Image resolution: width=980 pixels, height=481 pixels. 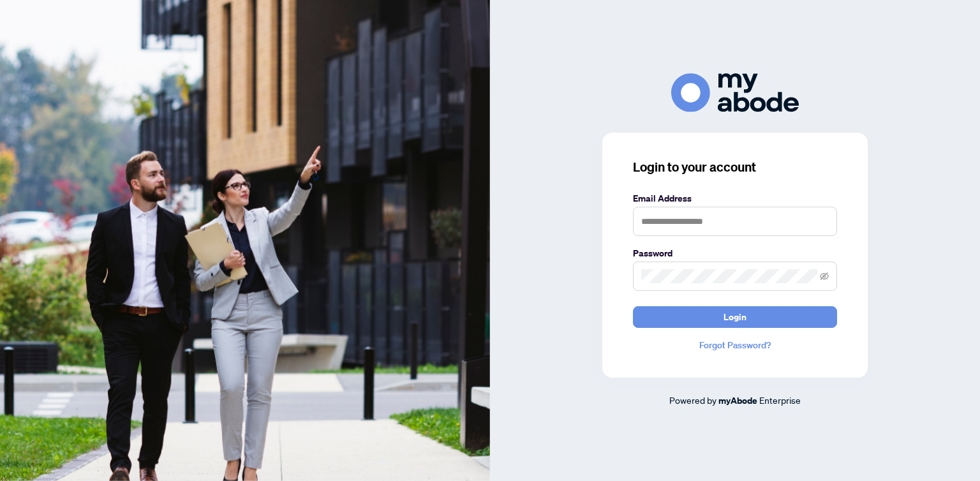 What do you see at coordinates (738, 401) in the screenshot?
I see `a: myAbode` at bounding box center [738, 401].